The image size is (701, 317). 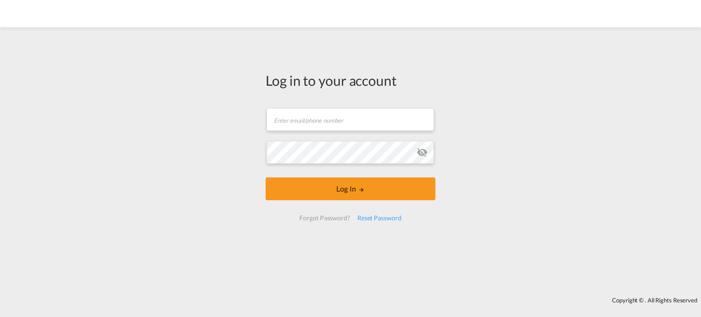 What do you see at coordinates (379, 218) in the screenshot?
I see `div: Reset Password` at bounding box center [379, 218].